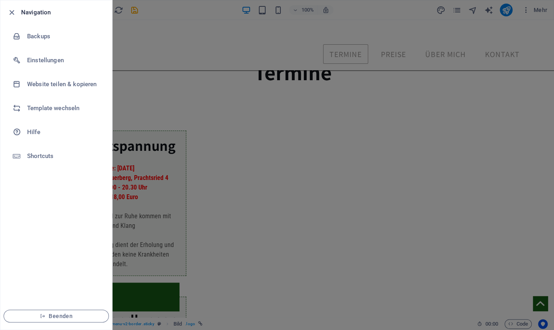  I want to click on h6: Hilfe, so click(64, 132).